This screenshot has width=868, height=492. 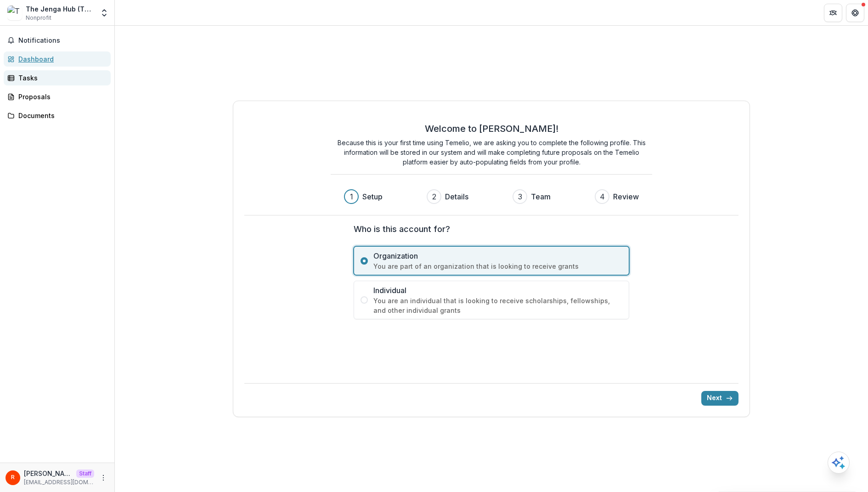 What do you see at coordinates (85, 474) in the screenshot?
I see `p: Staff` at bounding box center [85, 474].